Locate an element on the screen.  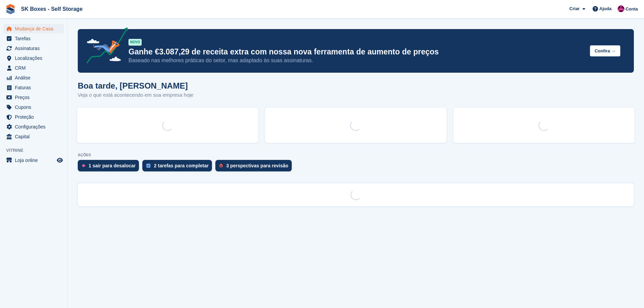
img: prospect-51fa495bee0391a8d652442698ab0144808aea92771e9ea1ae160a38d050c398.svg is located at coordinates (221, 166).